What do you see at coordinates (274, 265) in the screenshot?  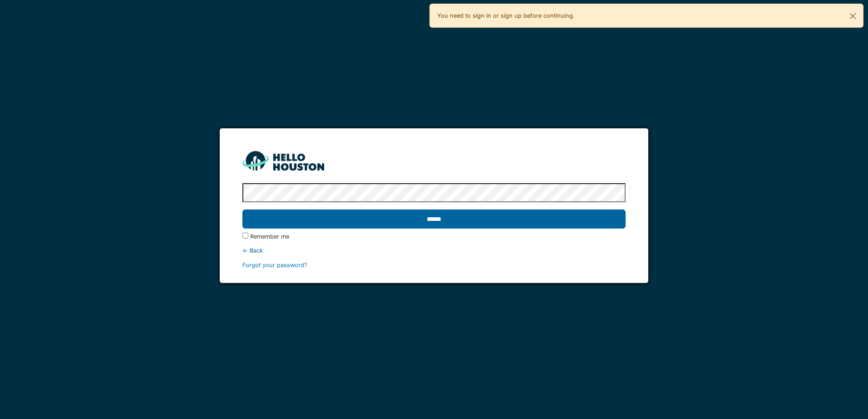 I see `a: Forgot your password?` at bounding box center [274, 265].